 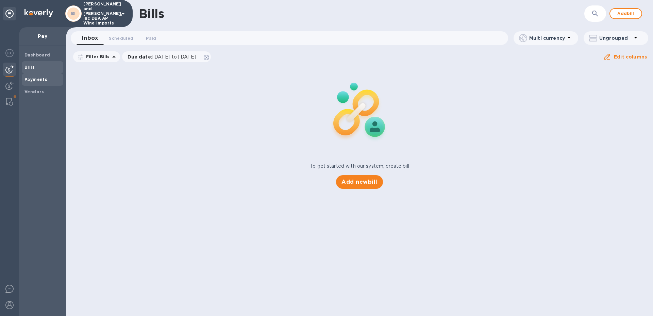 What do you see at coordinates (90, 38) in the screenshot?
I see `span: Inbox` at bounding box center [90, 38].